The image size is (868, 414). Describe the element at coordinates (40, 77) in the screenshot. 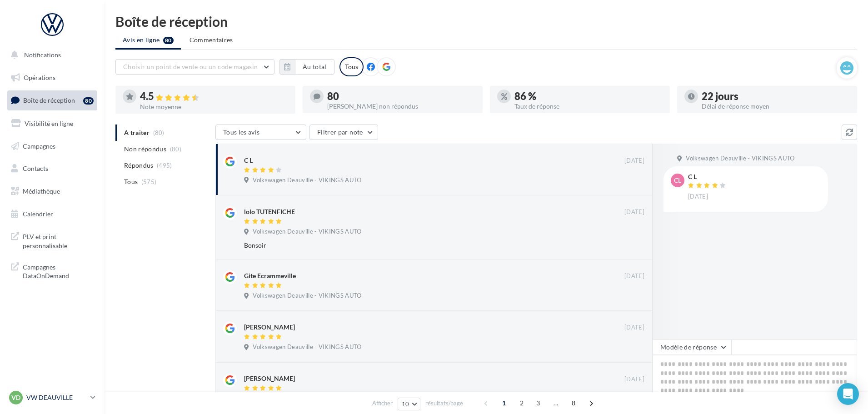

I see `span: Opérations` at that location.